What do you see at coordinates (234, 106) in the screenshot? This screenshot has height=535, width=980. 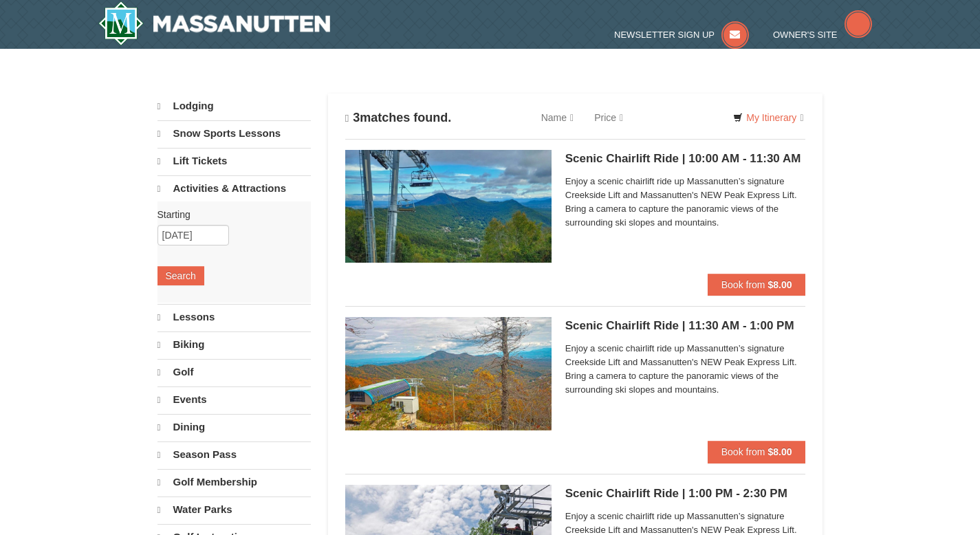 I see `a: Lodging` at bounding box center [234, 106].